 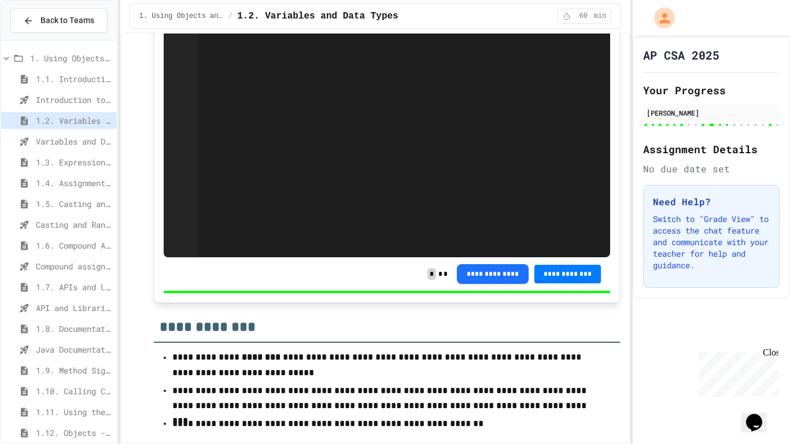 I want to click on span: 1.9. Method Signatures, so click(x=74, y=370).